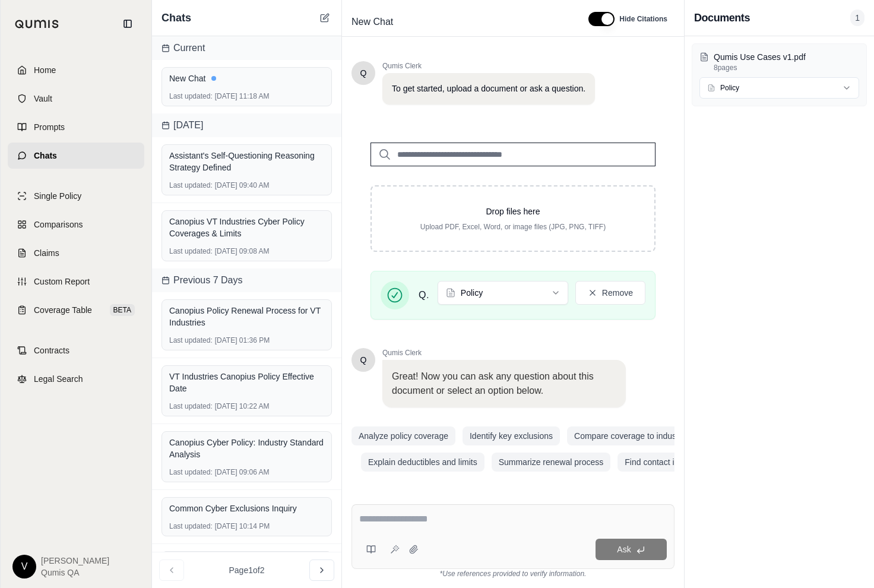 This screenshot has height=588, width=874. I want to click on span: Contracts, so click(52, 350).